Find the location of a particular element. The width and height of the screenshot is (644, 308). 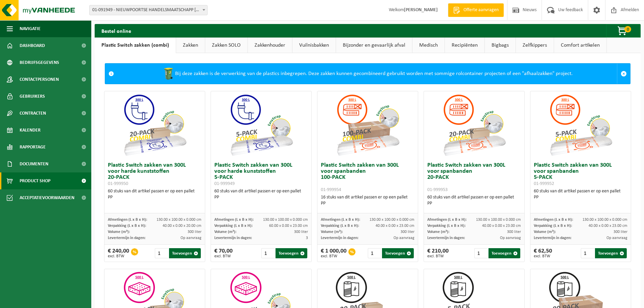

span: Contactpersonen is located at coordinates (39, 79).